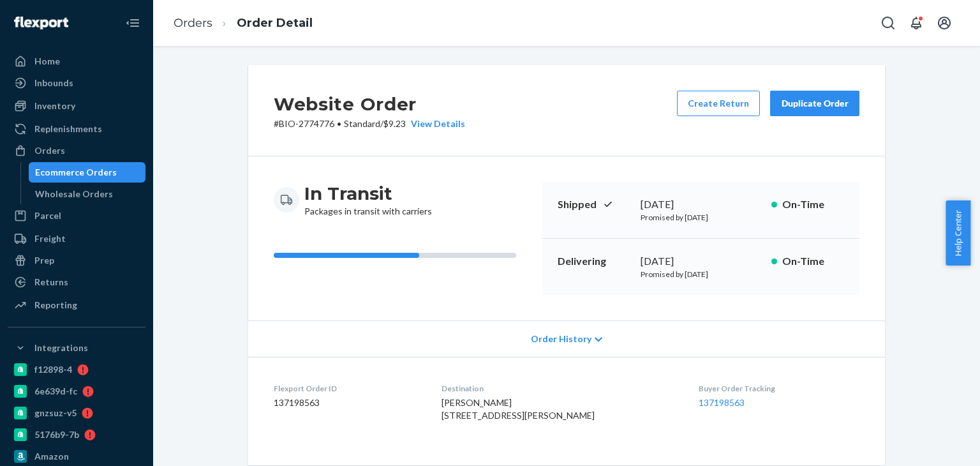 Image resolution: width=980 pixels, height=466 pixels. I want to click on div: Amazon, so click(51, 456).